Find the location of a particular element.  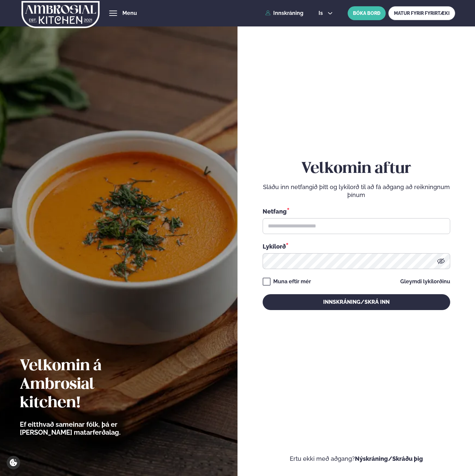

a: Nýskráning/Skráðu þig is located at coordinates (389, 459).